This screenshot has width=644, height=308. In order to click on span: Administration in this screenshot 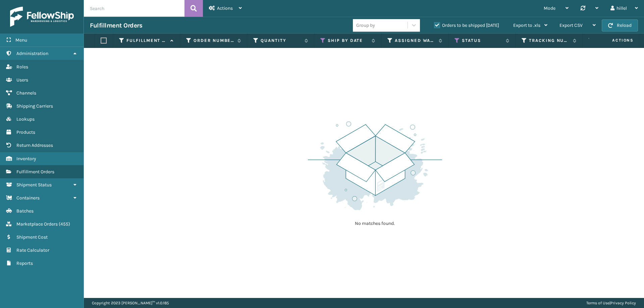, I will do `click(32, 53)`.